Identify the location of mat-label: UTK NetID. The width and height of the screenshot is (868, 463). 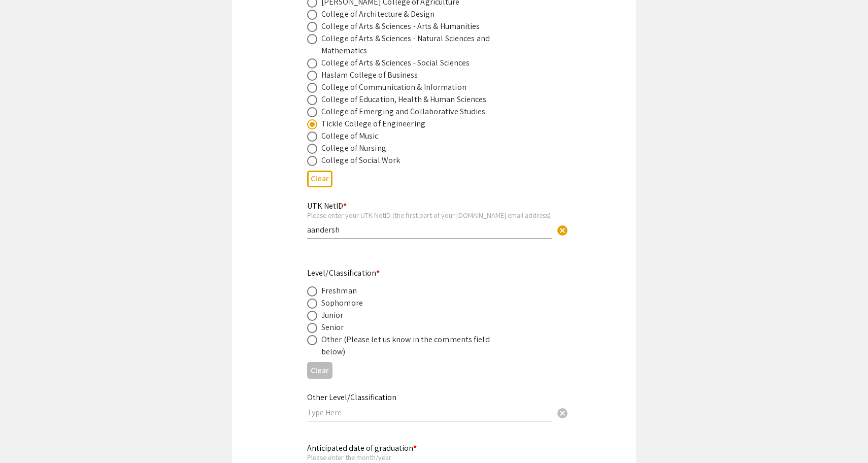
(327, 206).